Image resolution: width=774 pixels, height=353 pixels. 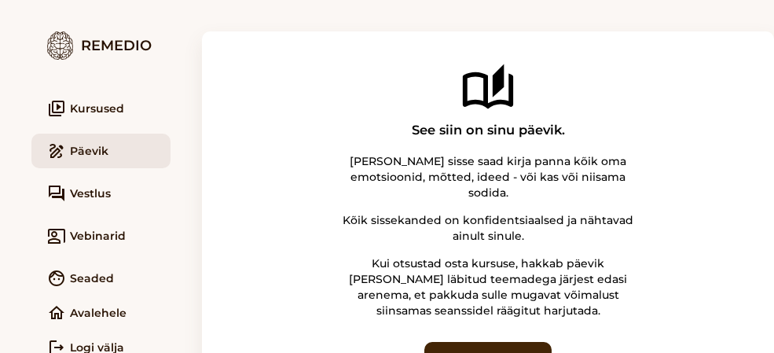 What do you see at coordinates (57, 313) in the screenshot?
I see `i: home` at bounding box center [57, 313].